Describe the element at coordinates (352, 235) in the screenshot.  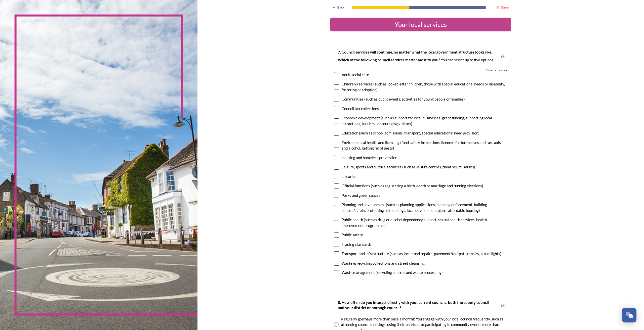
I see `div: Public safety` at that location.